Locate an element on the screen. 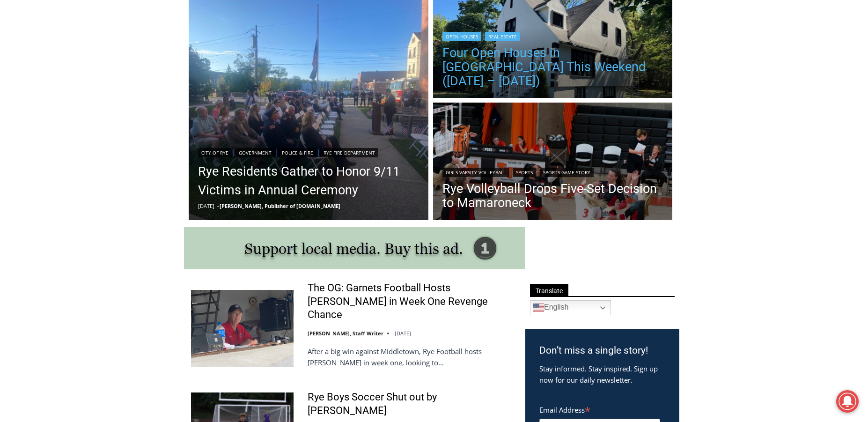  a: Girls Varsity Volleyball is located at coordinates (476, 172).